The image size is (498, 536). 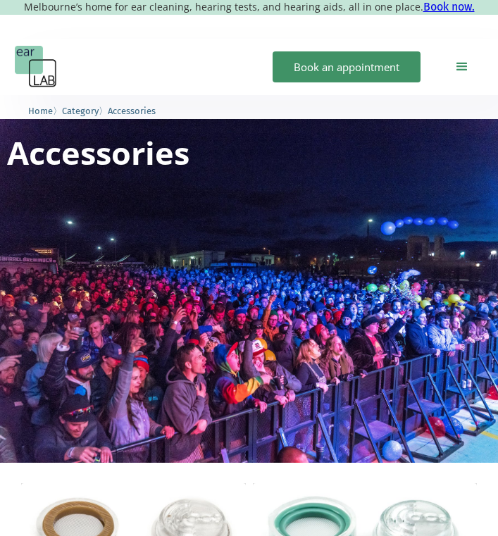 I want to click on span: Category, so click(x=80, y=111).